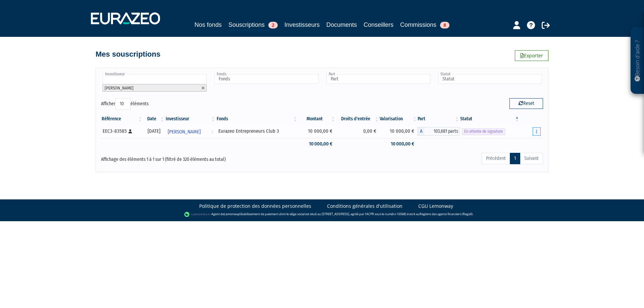  Describe the element at coordinates (122, 119) in the screenshot. I see `th: Référence : activer pour trier la colonne par ordre croissant` at that location.